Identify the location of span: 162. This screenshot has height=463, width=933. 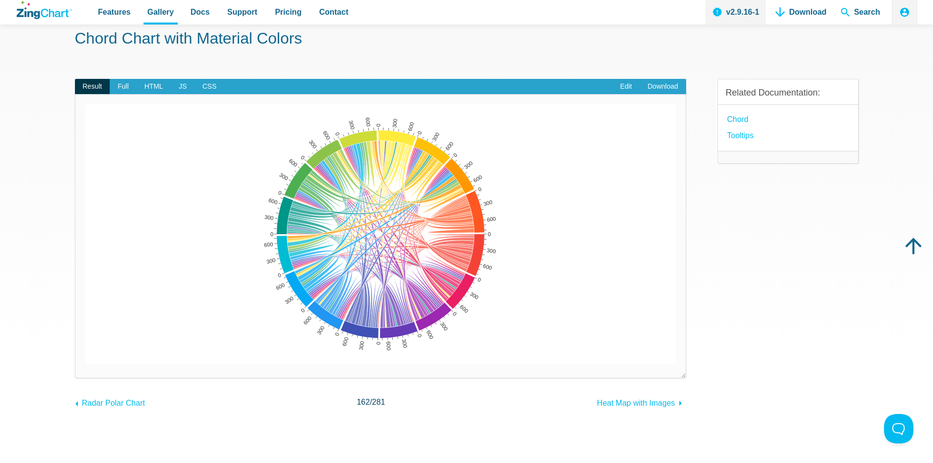
(363, 402).